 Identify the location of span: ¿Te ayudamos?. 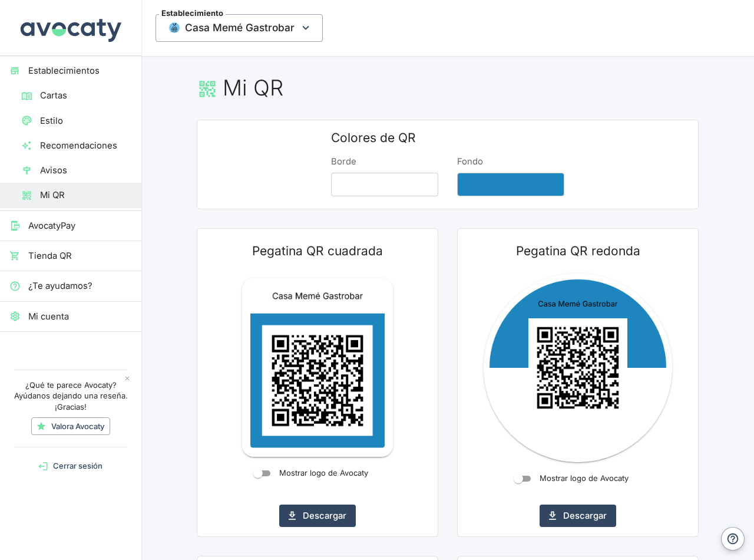
(81, 286).